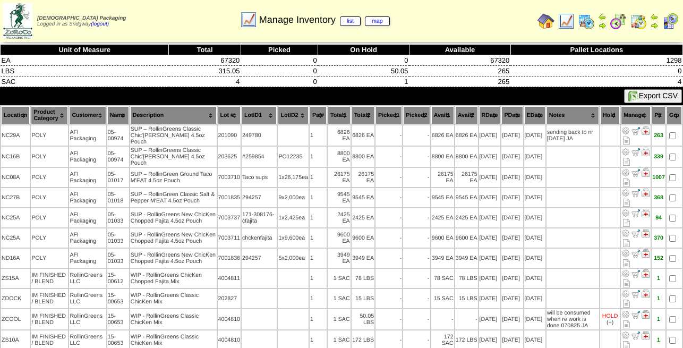 This screenshot has height=348, width=683. What do you see at coordinates (610, 115) in the screenshot?
I see `th: Hold` at bounding box center [610, 115].